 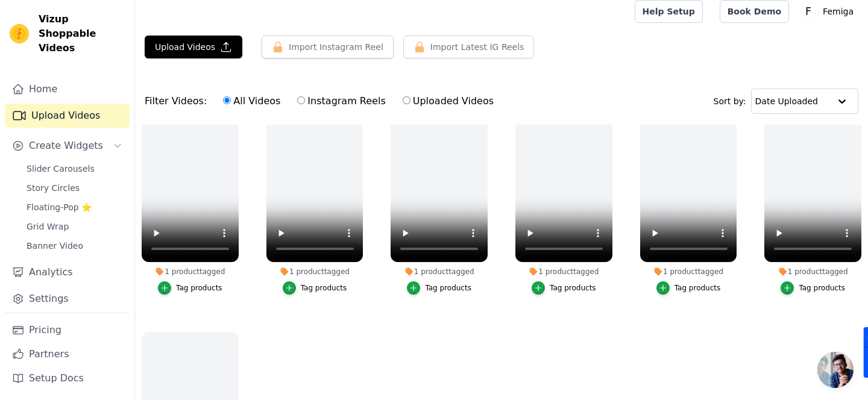 I want to click on a: Settings, so click(x=67, y=299).